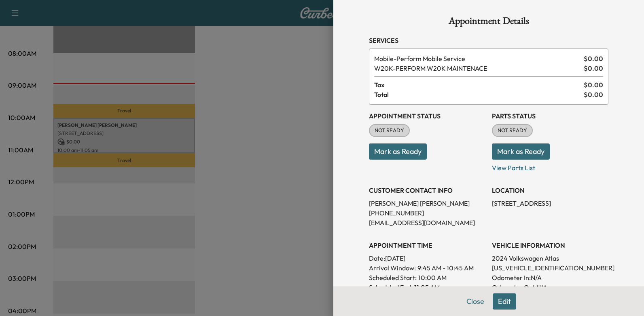  What do you see at coordinates (479, 85) in the screenshot?
I see `span: Tax` at bounding box center [479, 85].